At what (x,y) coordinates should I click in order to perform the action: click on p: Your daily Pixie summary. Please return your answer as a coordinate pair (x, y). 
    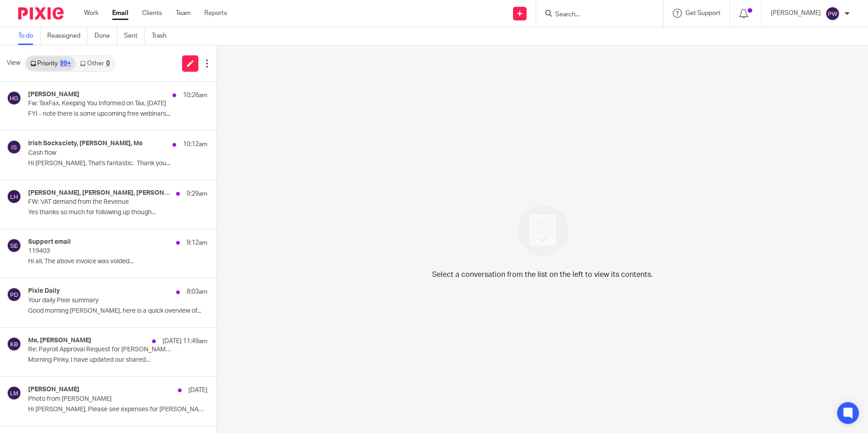
    Looking at the image, I should click on (100, 301).